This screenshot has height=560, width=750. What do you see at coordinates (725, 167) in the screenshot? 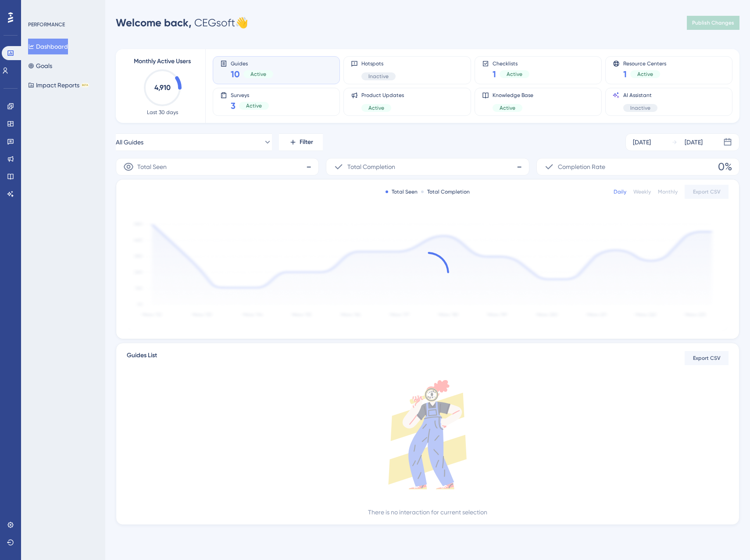
I see `span: 0%` at bounding box center [725, 167].